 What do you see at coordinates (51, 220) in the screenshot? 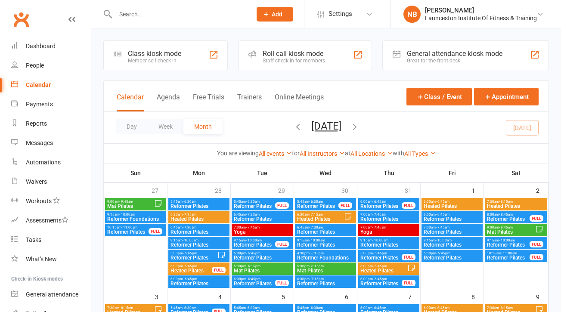
I see `a: Assessments` at bounding box center [51, 220].